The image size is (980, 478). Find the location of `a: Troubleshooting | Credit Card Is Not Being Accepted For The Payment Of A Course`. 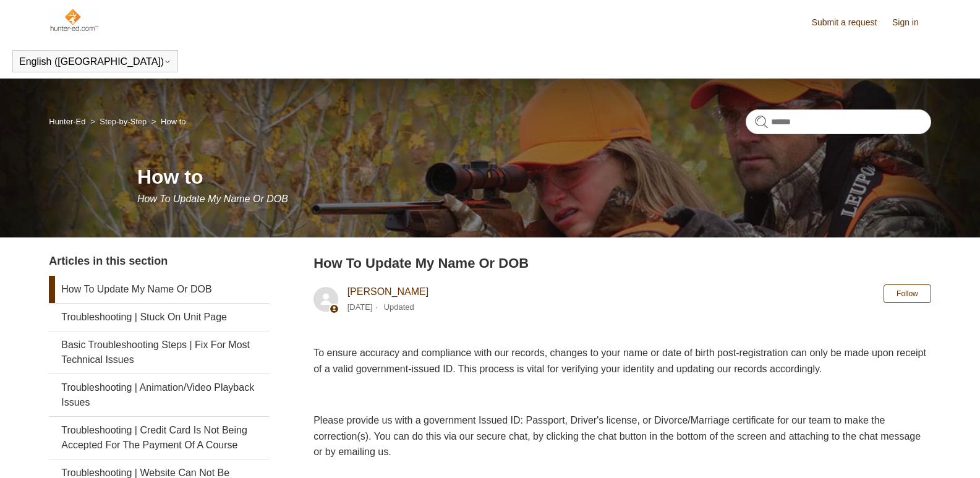

a: Troubleshooting | Credit Card Is Not Being Accepted For The Payment Of A Course is located at coordinates (159, 437).